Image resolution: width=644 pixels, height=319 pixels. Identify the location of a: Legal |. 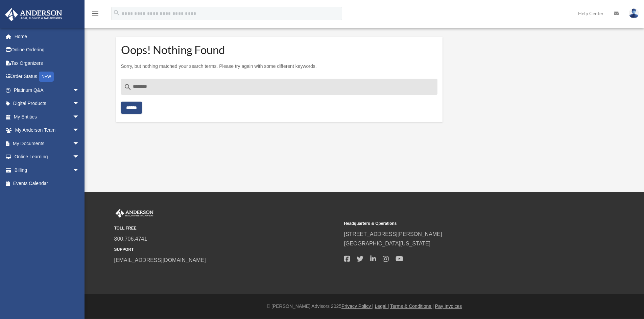
(382, 306).